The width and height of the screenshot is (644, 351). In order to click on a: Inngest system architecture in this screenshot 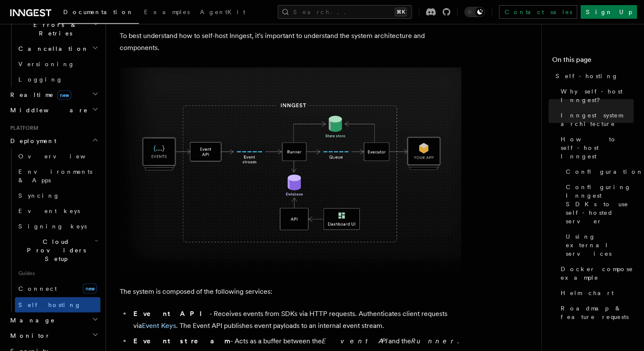, I will do `click(595, 120)`.